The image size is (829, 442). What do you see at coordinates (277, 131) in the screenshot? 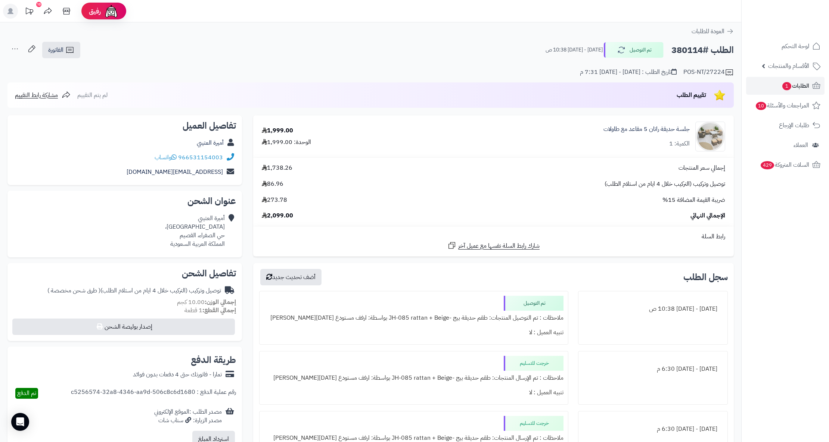
I see `div: 1,999.00` at bounding box center [277, 131].